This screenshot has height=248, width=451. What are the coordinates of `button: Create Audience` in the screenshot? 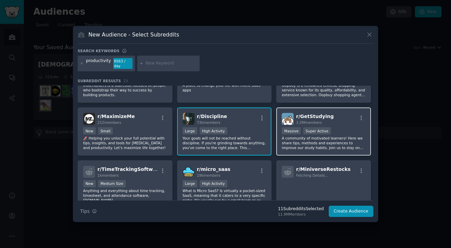 It's located at (351, 211).